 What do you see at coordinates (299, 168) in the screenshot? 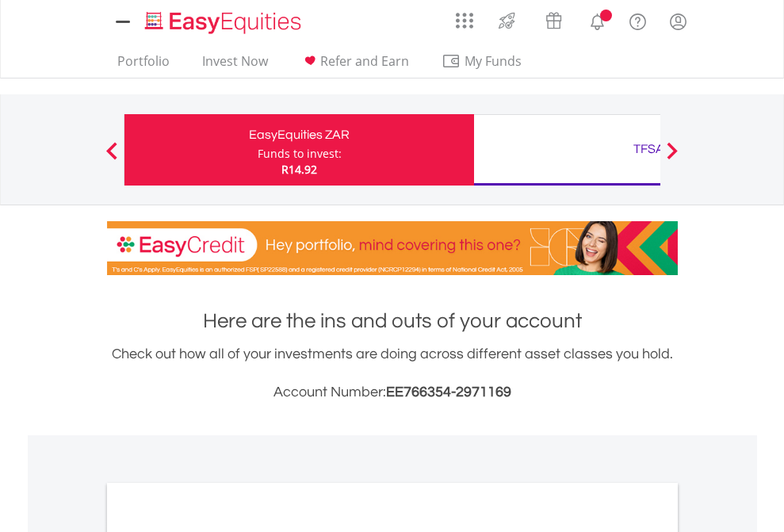
I see `span: R14.92` at bounding box center [299, 168].